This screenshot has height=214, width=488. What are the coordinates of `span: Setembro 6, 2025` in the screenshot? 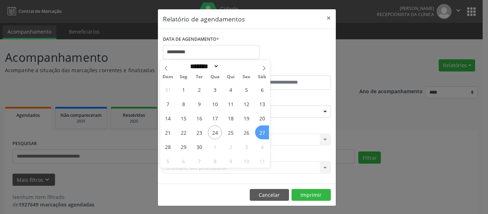 It's located at (262, 89).